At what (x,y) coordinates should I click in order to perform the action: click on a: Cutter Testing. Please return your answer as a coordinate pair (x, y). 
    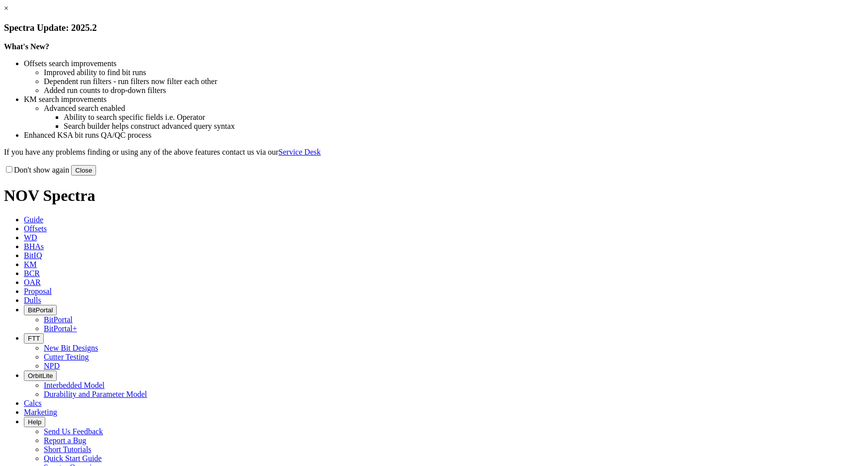
    Looking at the image, I should click on (66, 357).